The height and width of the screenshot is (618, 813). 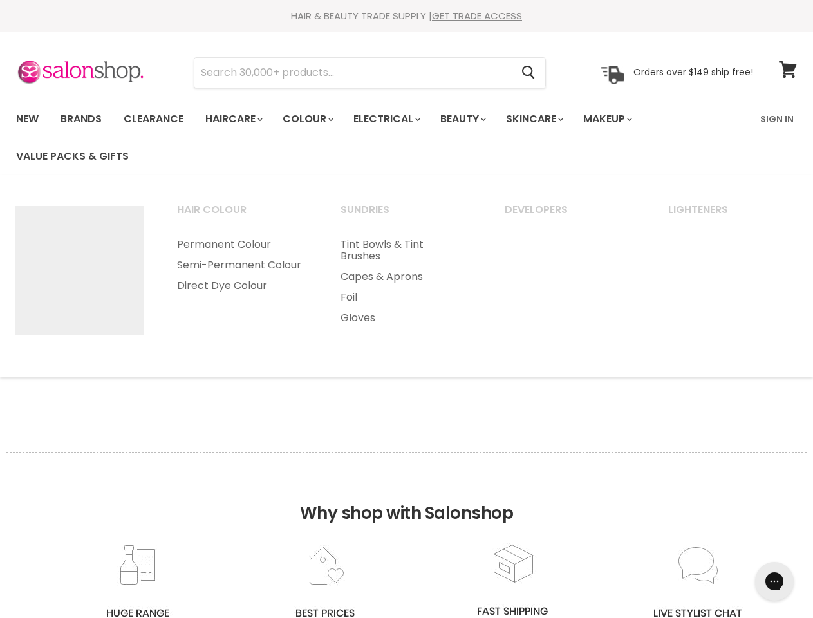 What do you see at coordinates (386, 119) in the screenshot?
I see `a: Electrical` at bounding box center [386, 119].